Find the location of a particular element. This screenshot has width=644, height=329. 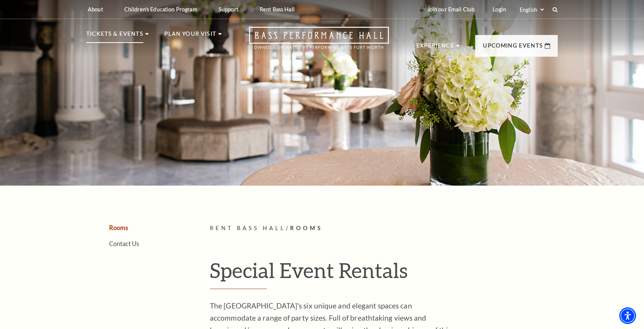

p: Plan Your Visit is located at coordinates (190, 36).